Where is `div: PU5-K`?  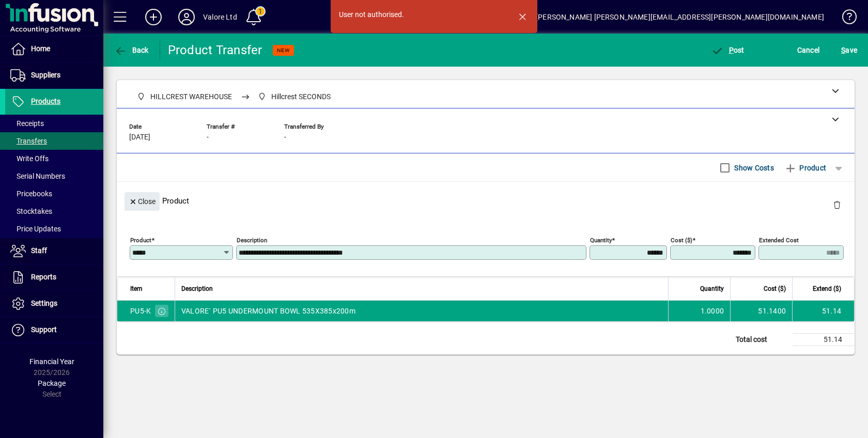
div: PU5-K is located at coordinates (141, 311).